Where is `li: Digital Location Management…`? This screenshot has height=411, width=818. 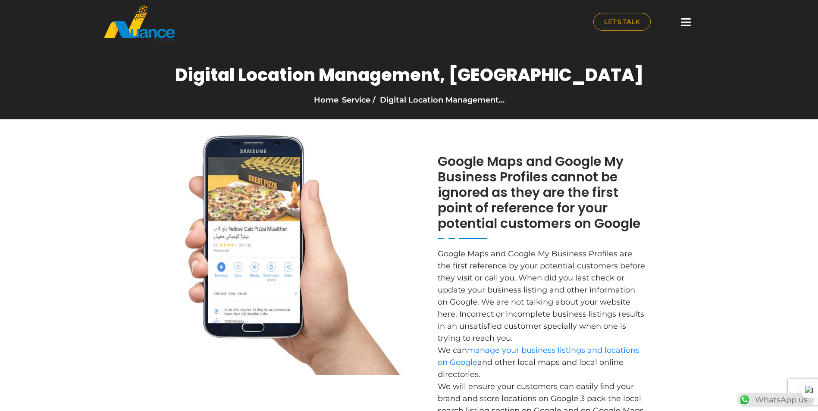 li: Digital Location Management… is located at coordinates (437, 100).